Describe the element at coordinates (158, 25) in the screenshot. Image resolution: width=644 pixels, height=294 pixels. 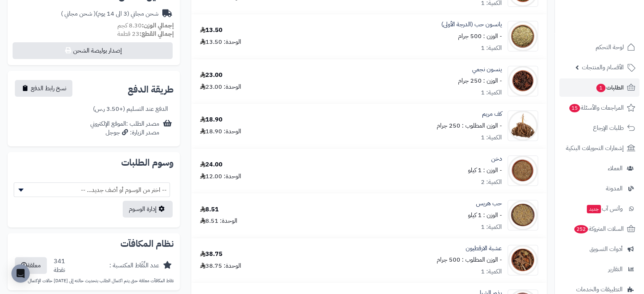
I see `strong: إجمالي الوزن:` at that location.